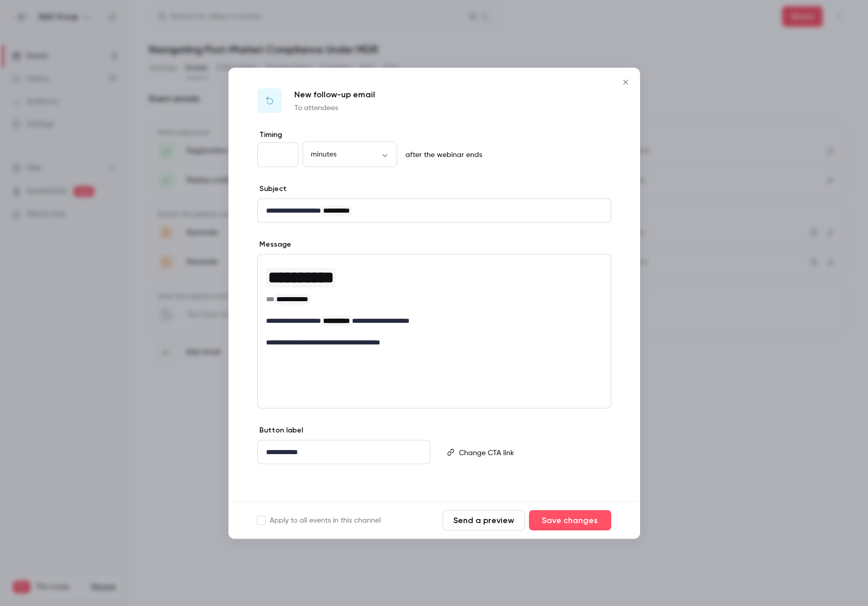 The height and width of the screenshot is (606, 868). I want to click on button: Close, so click(626, 82).